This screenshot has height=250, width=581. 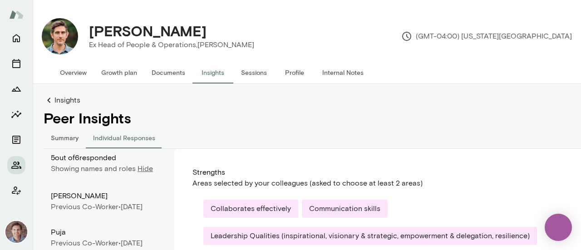 What do you see at coordinates (64, 138) in the screenshot?
I see `button: Summary` at bounding box center [64, 138].